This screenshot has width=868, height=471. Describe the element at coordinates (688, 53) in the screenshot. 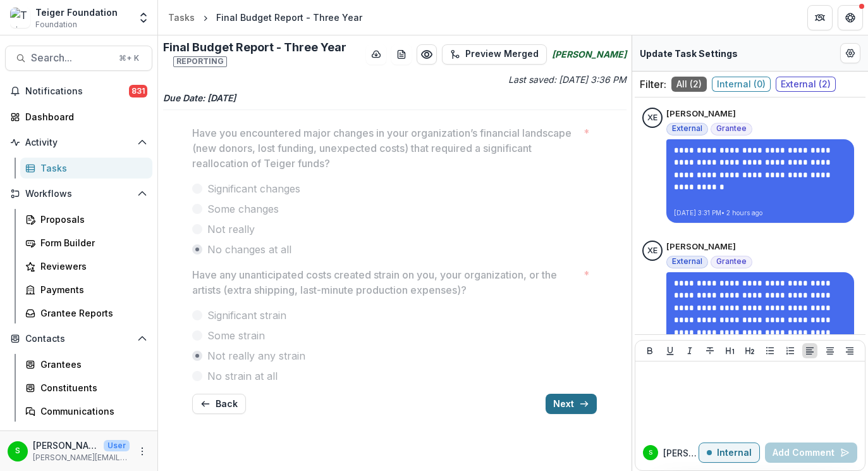

I see `p: Update Task Settings` at that location.